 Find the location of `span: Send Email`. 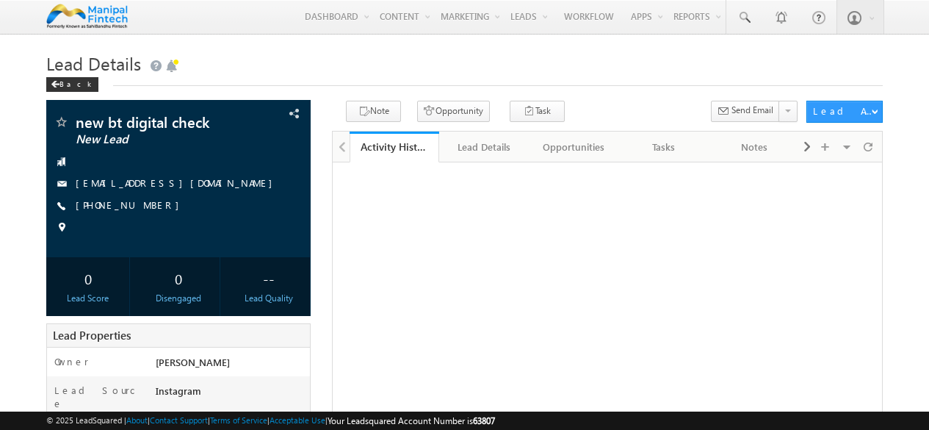

span: Send Email is located at coordinates (752, 110).